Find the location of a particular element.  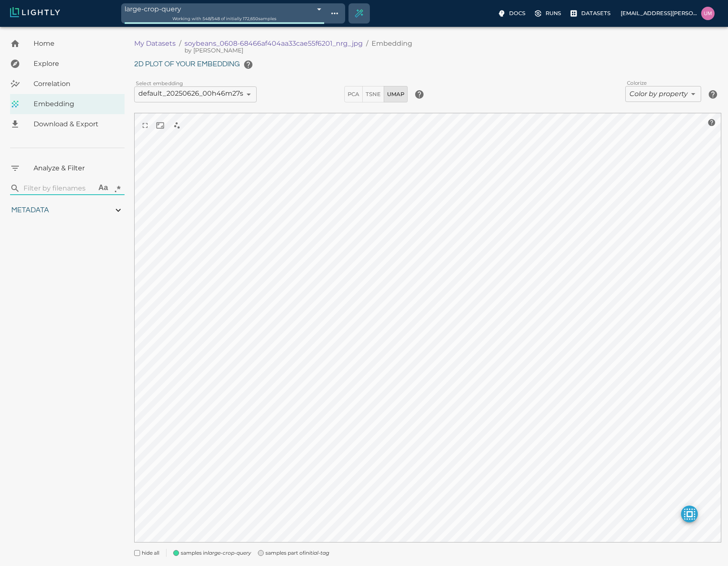

a: Correlation is located at coordinates (67, 84).